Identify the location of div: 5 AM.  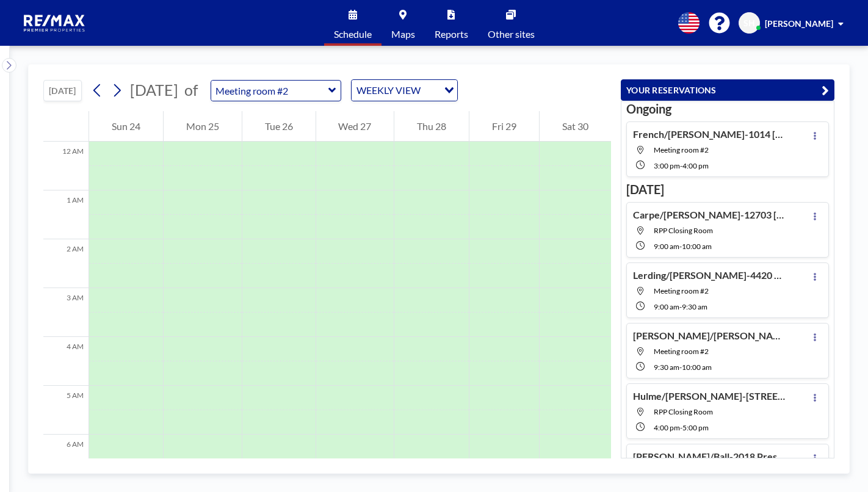
(66, 411).